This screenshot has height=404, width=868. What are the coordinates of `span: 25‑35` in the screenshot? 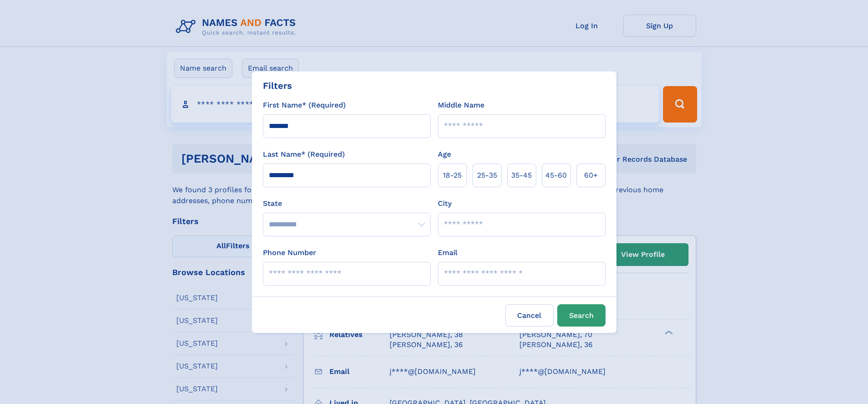 It's located at (487, 176).